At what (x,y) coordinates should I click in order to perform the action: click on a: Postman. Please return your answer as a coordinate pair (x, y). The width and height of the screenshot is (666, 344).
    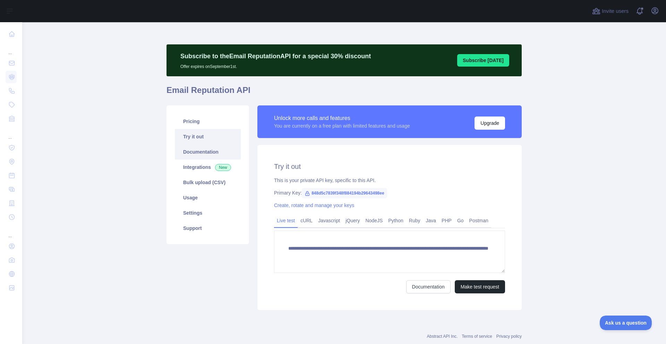
    Looking at the image, I should click on (478, 220).